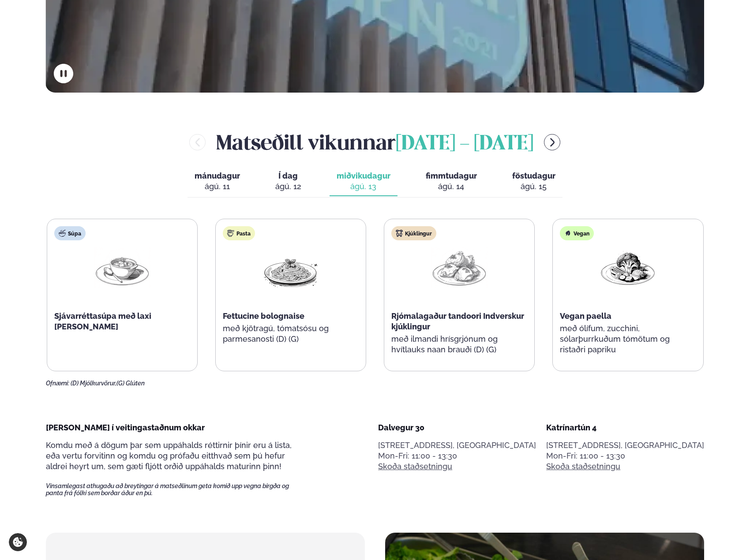 This screenshot has height=560, width=750. I want to click on span: Vinsamlegast athugaðu að breytingar á matseðlinum geta komið upp vegna birgða og panta frá fólki ..., so click(175, 489).